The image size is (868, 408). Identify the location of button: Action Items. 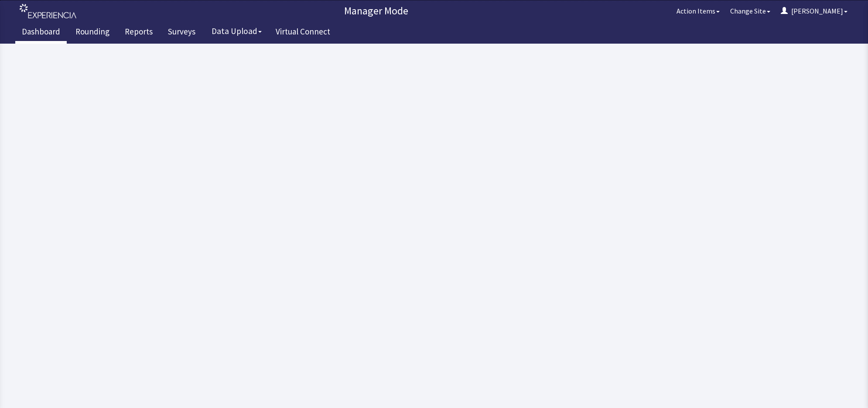
(698, 11).